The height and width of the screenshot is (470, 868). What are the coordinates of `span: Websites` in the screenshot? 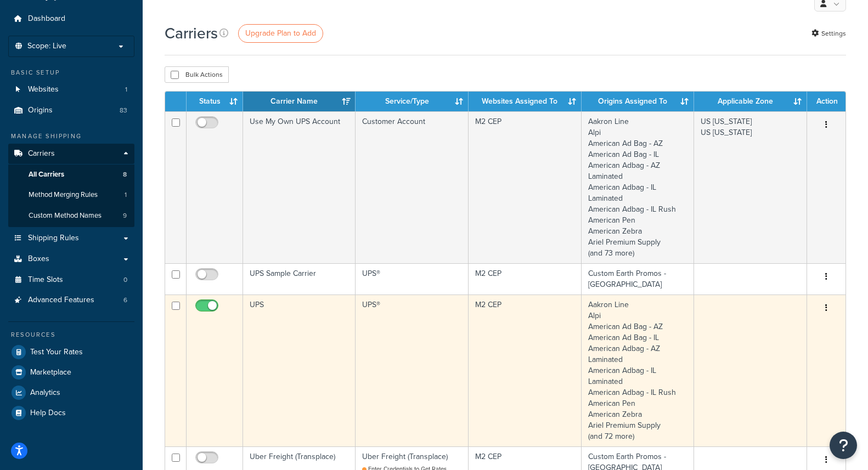 It's located at (44, 89).